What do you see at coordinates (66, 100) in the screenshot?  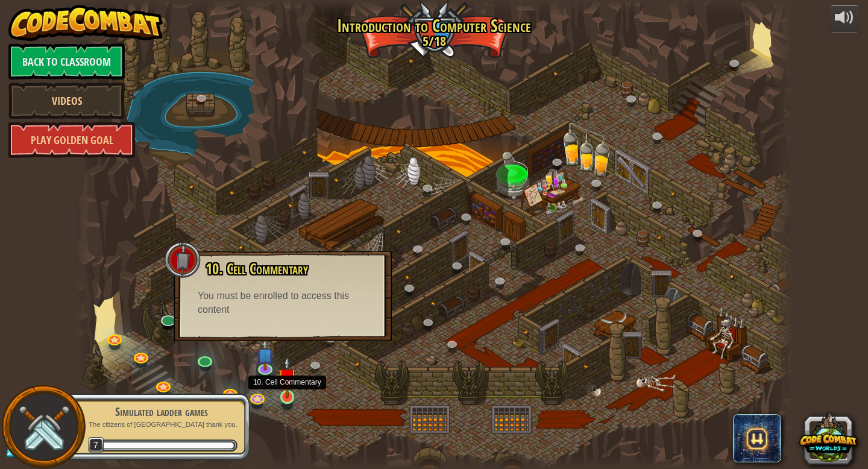 I see `a: Videos` at bounding box center [66, 100].